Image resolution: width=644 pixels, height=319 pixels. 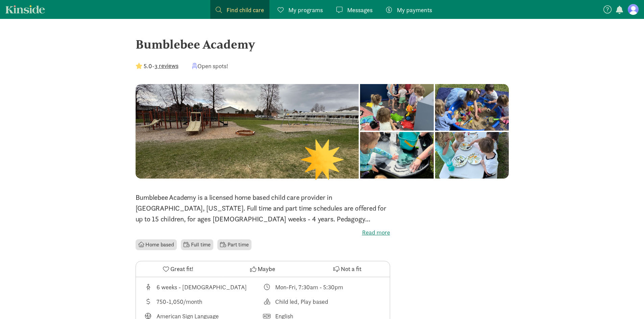 What do you see at coordinates (360, 10) in the screenshot?
I see `span: Messages` at bounding box center [360, 10].